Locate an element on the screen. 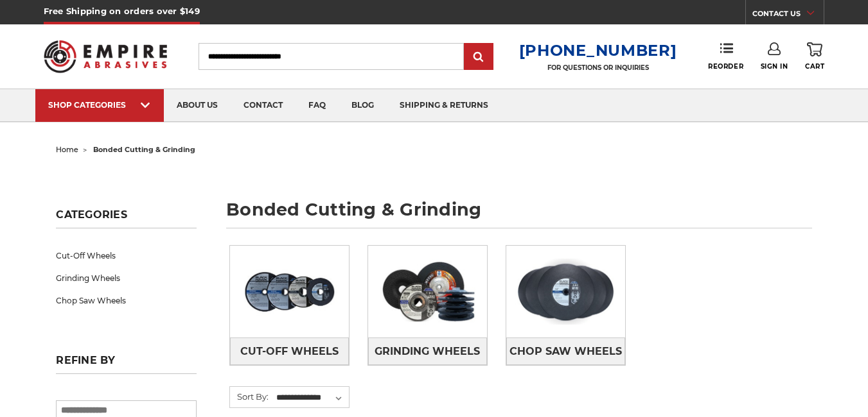 The height and width of the screenshot is (417, 868). a: home is located at coordinates (67, 149).